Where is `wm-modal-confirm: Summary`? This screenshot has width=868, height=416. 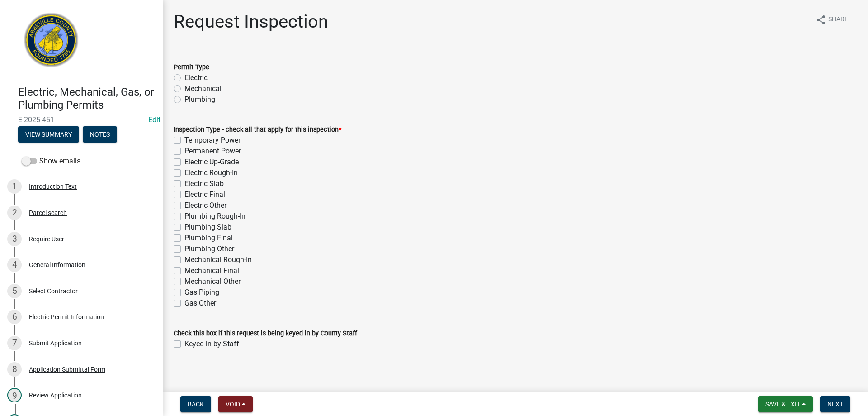 wm-modal-confirm: Summary is located at coordinates (48, 135).